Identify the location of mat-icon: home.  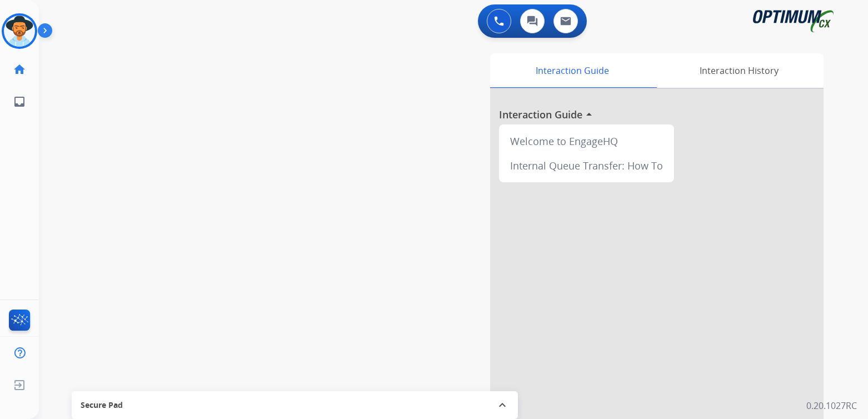
(19, 69).